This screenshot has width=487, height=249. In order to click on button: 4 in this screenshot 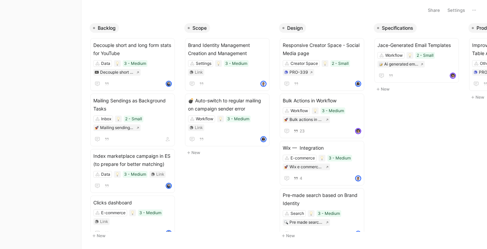, I will do `click(298, 178)`.